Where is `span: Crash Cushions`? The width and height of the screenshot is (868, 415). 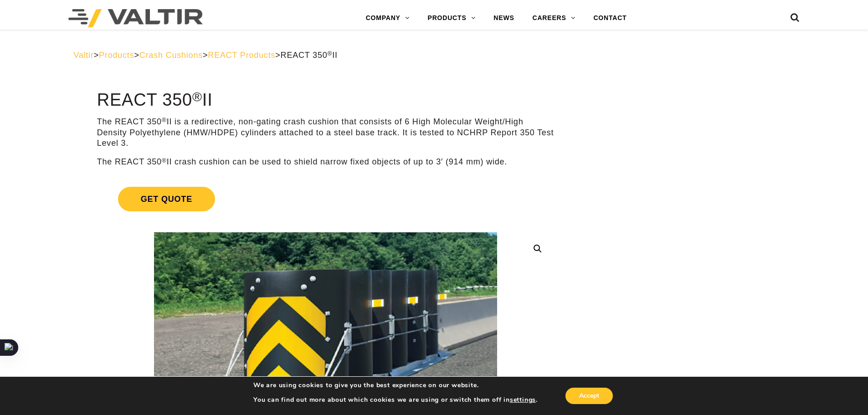
span: Crash Cushions is located at coordinates (171, 55).